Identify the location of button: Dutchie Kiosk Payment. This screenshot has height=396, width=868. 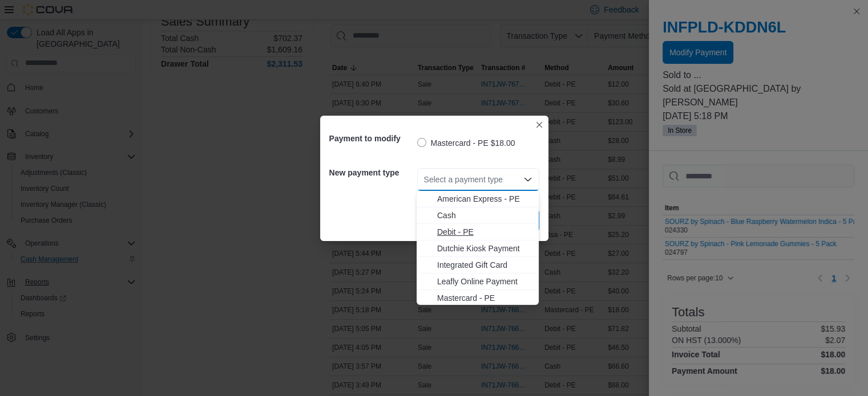
(478, 248).